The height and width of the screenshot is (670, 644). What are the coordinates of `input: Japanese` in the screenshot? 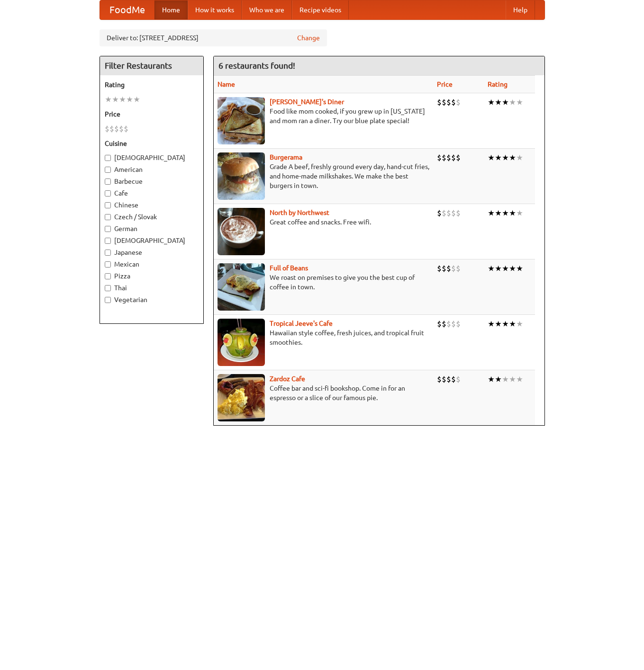 It's located at (107, 252).